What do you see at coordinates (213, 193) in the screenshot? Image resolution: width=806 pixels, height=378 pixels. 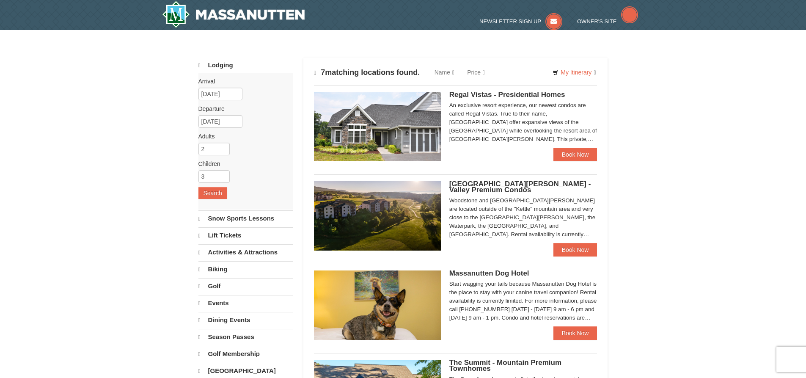 I see `button: Search` at bounding box center [213, 193].